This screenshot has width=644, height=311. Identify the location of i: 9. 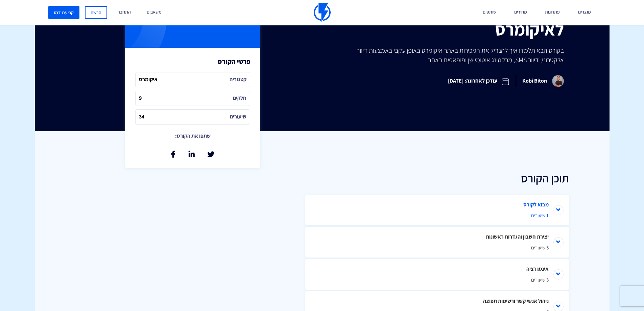
(140, 98).